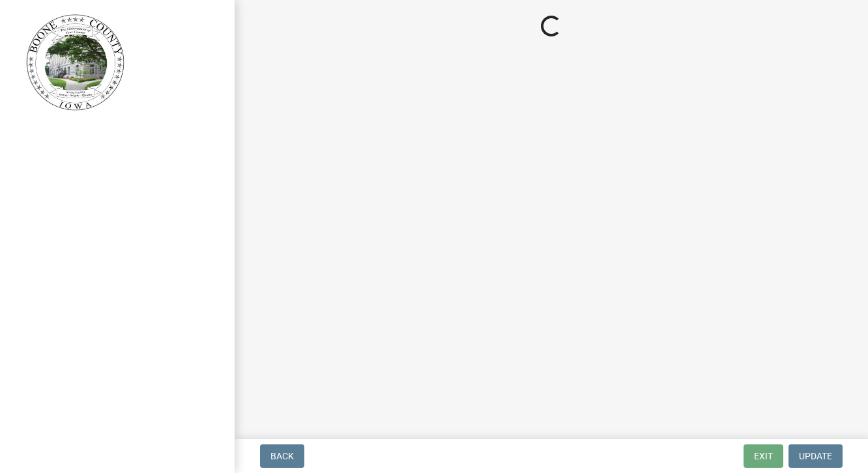  I want to click on button: Exit, so click(763, 457).